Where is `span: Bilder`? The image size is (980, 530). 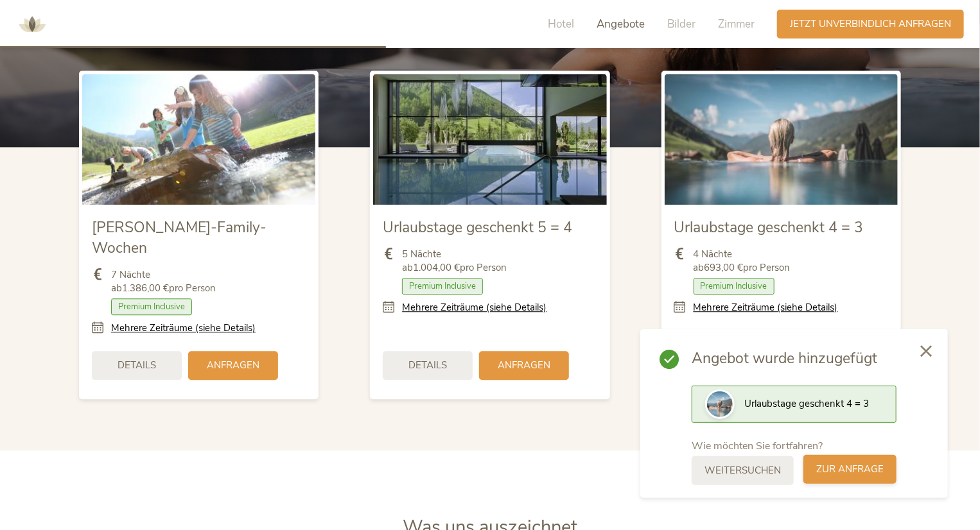 span: Bilder is located at coordinates (681, 24).